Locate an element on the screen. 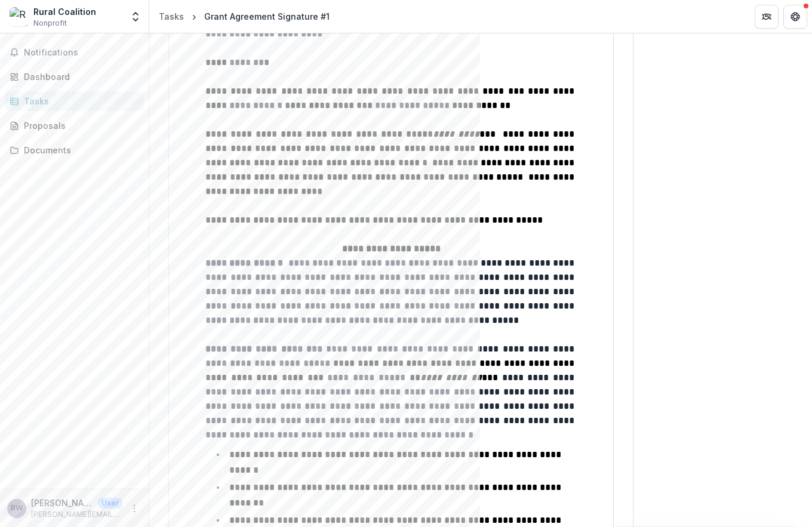 The width and height of the screenshot is (812, 527). span: Nonprofit is located at coordinates (50, 24).